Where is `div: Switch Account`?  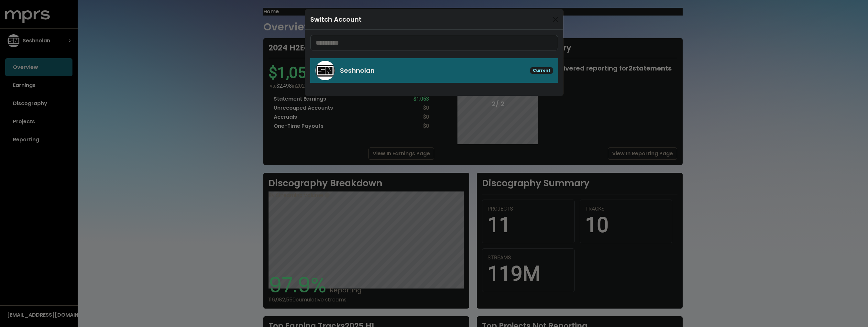 div: Switch Account is located at coordinates (336, 20).